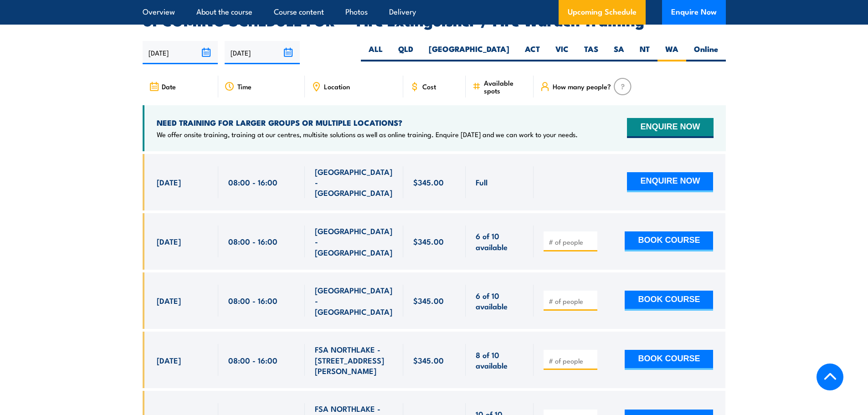 The width and height of the screenshot is (868, 415). I want to click on label: Online, so click(706, 52).